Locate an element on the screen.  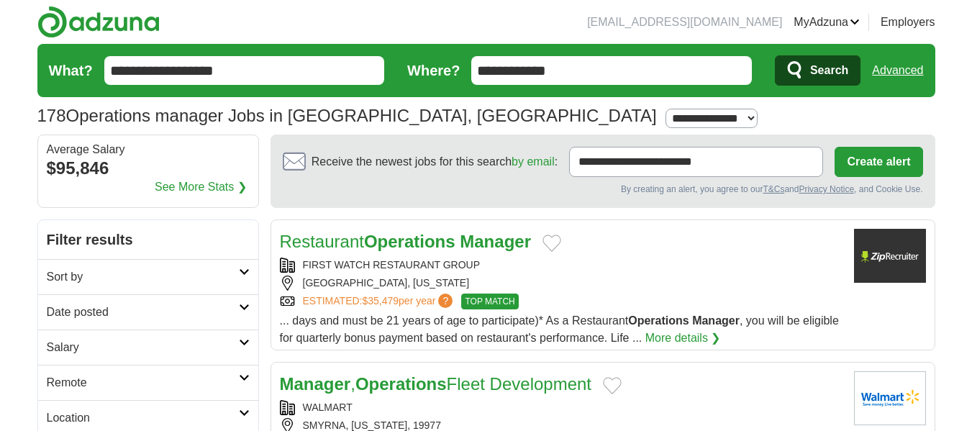
a: T&Cs is located at coordinates (774, 189).